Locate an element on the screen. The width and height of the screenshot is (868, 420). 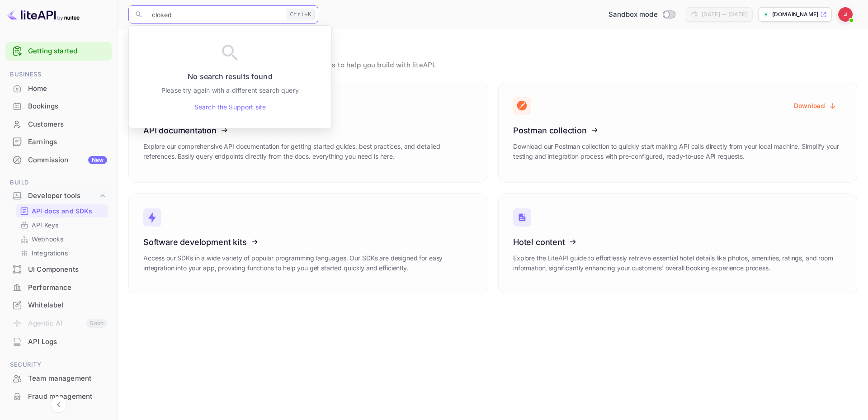
div: Switch to Production mode is located at coordinates (642, 15).